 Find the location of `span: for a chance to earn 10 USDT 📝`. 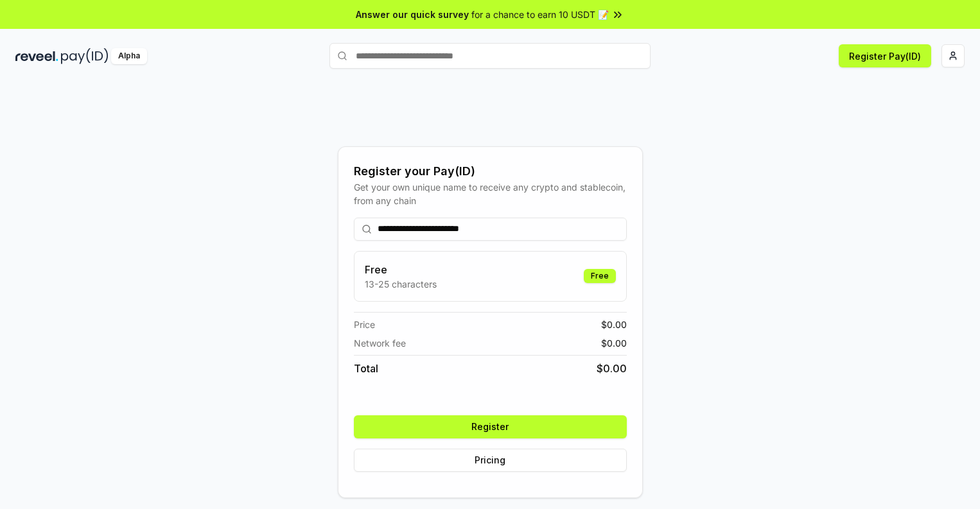

span: for a chance to earn 10 USDT 📝 is located at coordinates (540, 14).